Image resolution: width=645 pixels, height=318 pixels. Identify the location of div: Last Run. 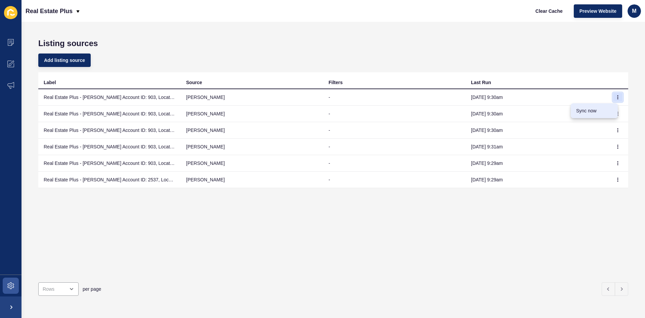
(481, 82).